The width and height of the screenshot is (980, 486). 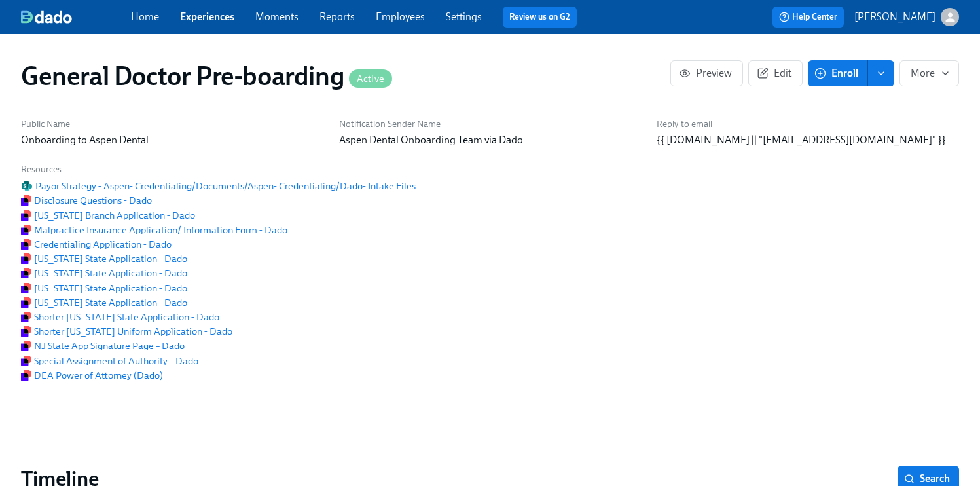 I want to click on button: enroll, so click(x=881, y=73).